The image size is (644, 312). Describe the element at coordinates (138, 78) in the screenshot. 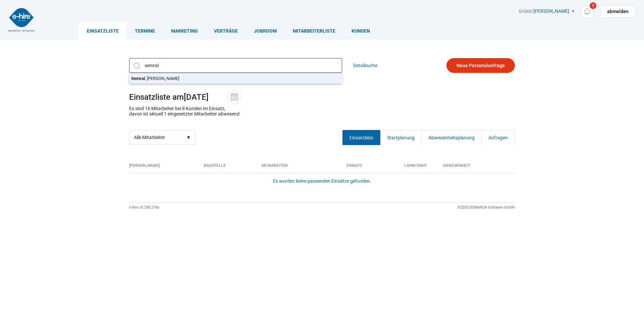

I see `strong: Semral` at that location.